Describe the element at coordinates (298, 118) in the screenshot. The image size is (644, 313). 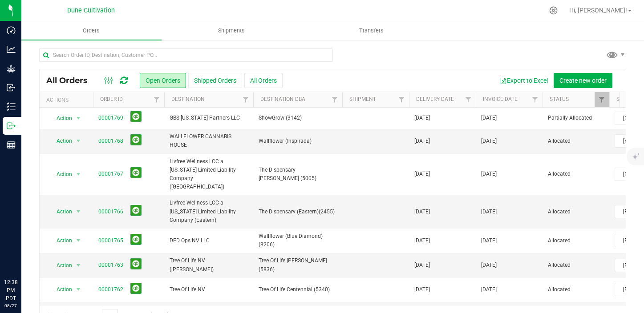
I see `span: ShowGrow (3142)` at that location.